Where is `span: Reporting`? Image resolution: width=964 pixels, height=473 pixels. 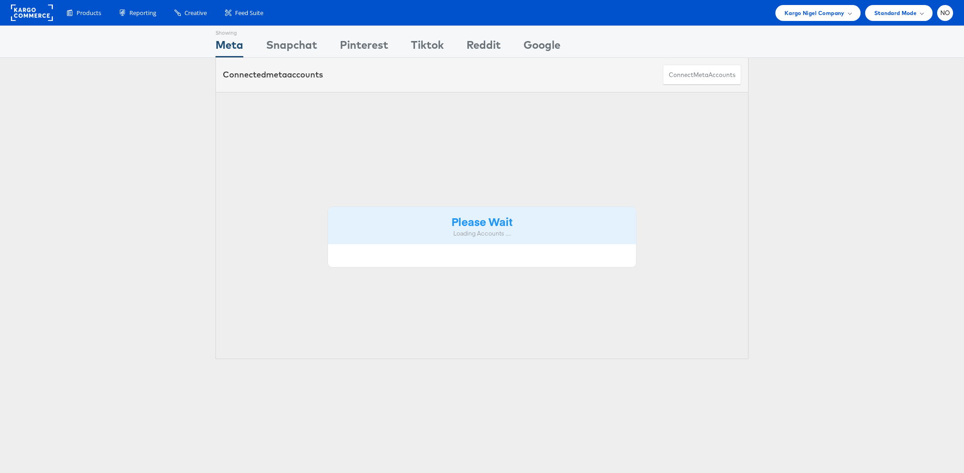 span: Reporting is located at coordinates (143, 13).